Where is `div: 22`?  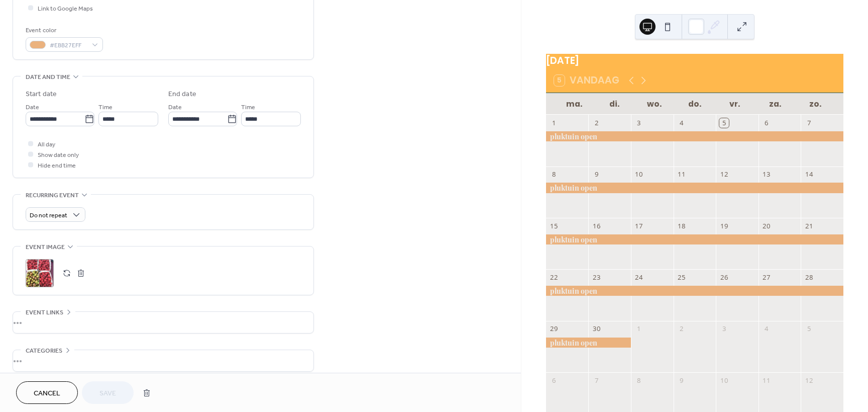 div: 22 is located at coordinates (554, 278).